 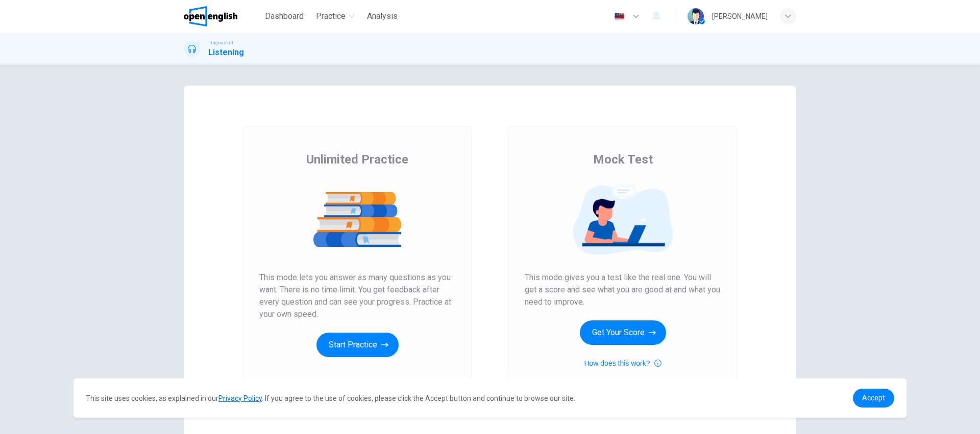 I want to click on button: Start Practice, so click(x=357, y=345).